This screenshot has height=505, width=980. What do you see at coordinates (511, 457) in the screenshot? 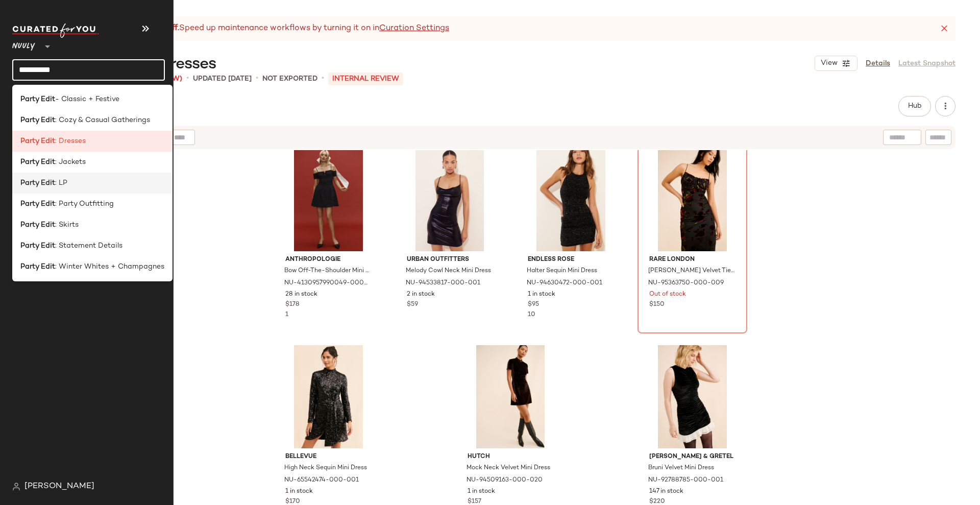
I see `span: Hutch` at bounding box center [511, 457].